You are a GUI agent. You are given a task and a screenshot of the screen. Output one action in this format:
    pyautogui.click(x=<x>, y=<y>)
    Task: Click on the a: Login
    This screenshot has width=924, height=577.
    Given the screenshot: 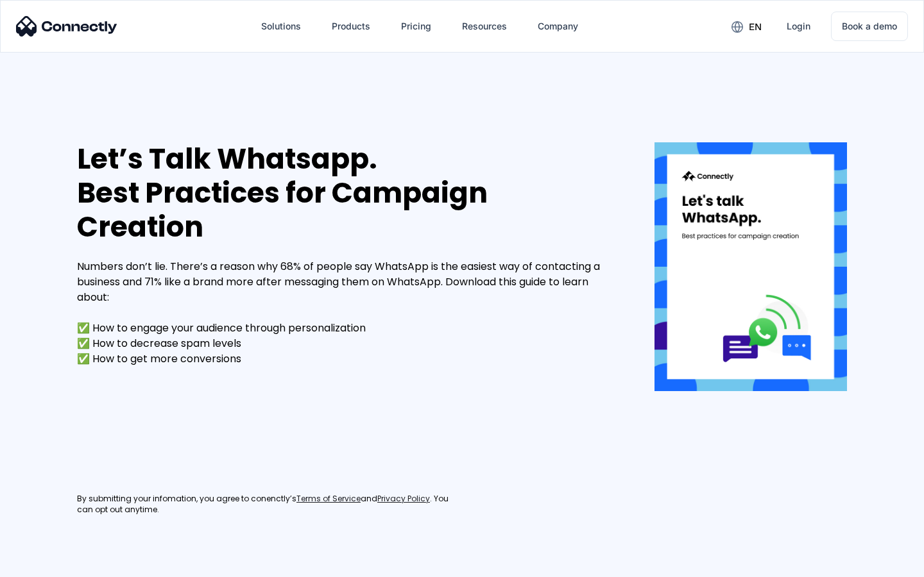 What is the action you would take?
    pyautogui.click(x=798, y=26)
    